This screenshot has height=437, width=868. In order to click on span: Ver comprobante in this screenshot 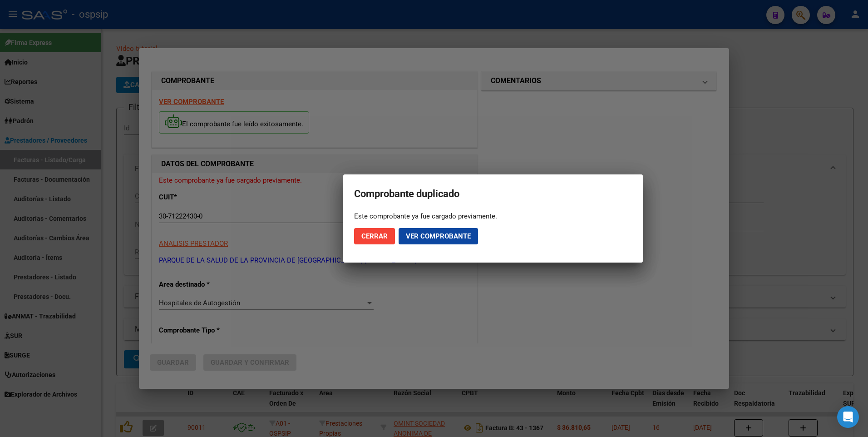, I will do `click(438, 236)`.